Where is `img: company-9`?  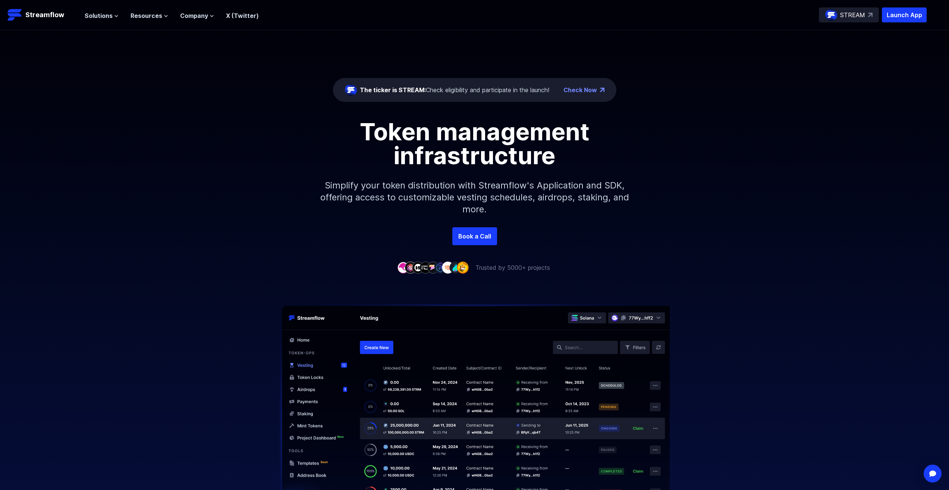 img: company-9 is located at coordinates (463, 267).